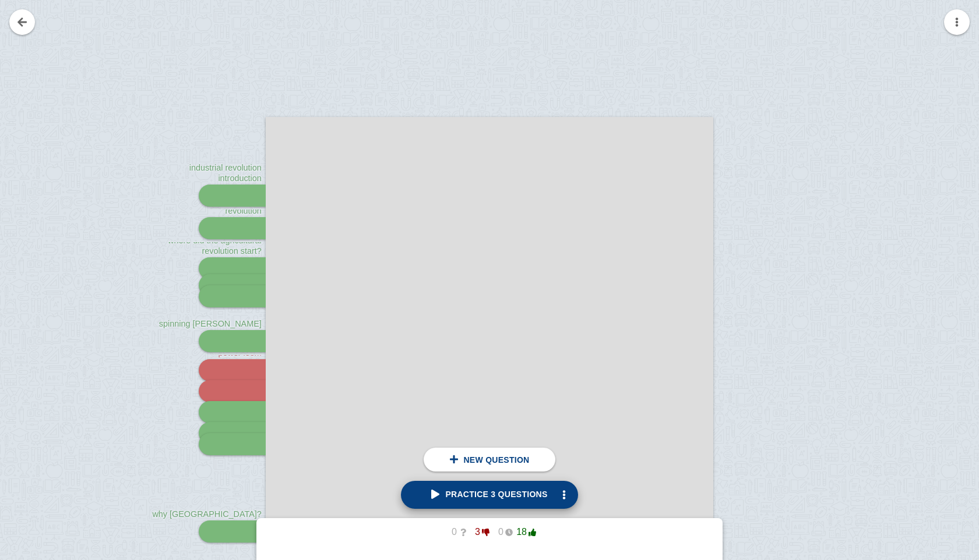 This screenshot has width=979, height=560. What do you see at coordinates (524, 532) in the screenshot?
I see `span: 18` at bounding box center [524, 532].